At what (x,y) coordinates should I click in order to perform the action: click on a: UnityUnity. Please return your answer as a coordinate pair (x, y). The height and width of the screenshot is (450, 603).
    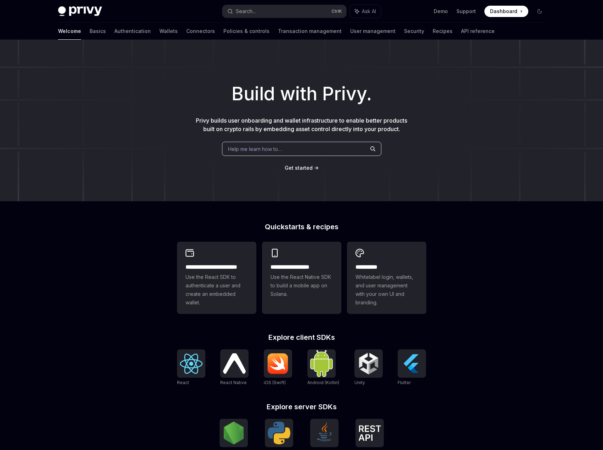
    Looking at the image, I should click on (369, 368).